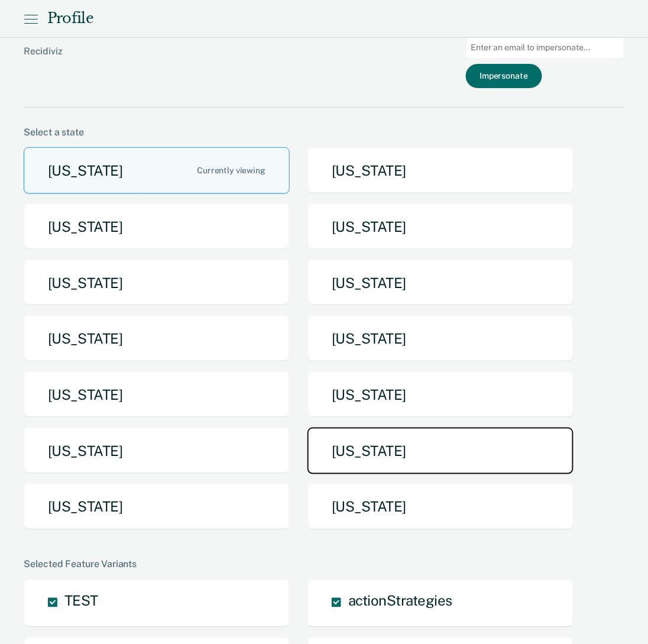 The image size is (648, 644). Describe the element at coordinates (504, 76) in the screenshot. I see `button: Impersonate` at that location.